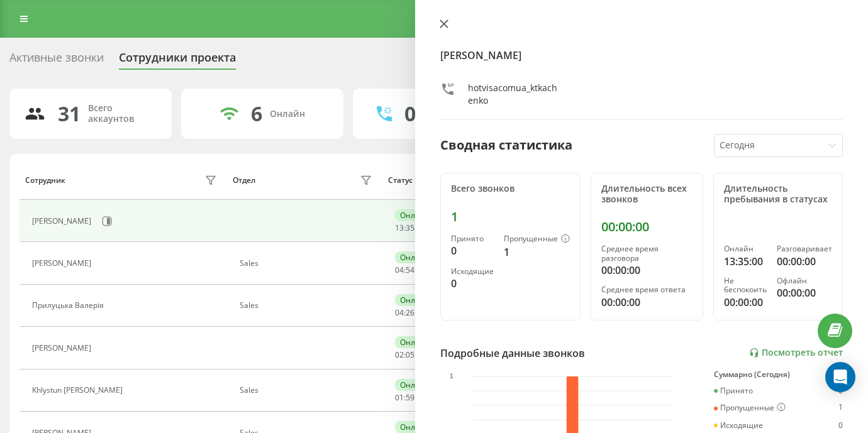  I want to click on span: 54, so click(410, 270).